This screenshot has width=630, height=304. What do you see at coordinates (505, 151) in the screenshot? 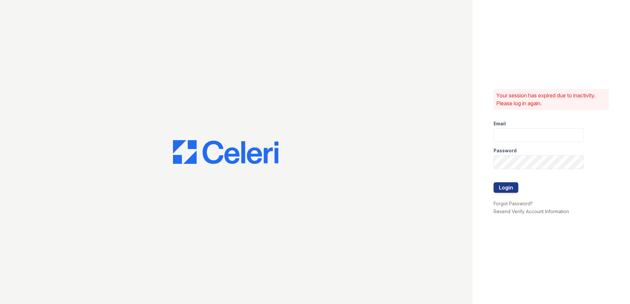
I see `label: Password` at bounding box center [505, 151].